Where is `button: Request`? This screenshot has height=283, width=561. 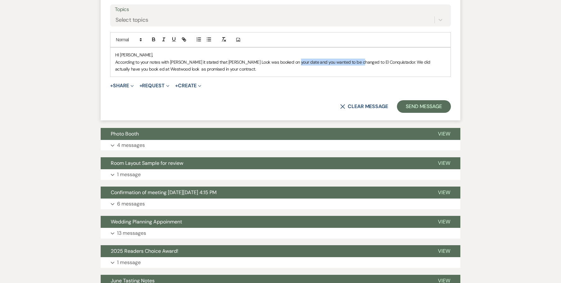
button: Request is located at coordinates (154, 86).